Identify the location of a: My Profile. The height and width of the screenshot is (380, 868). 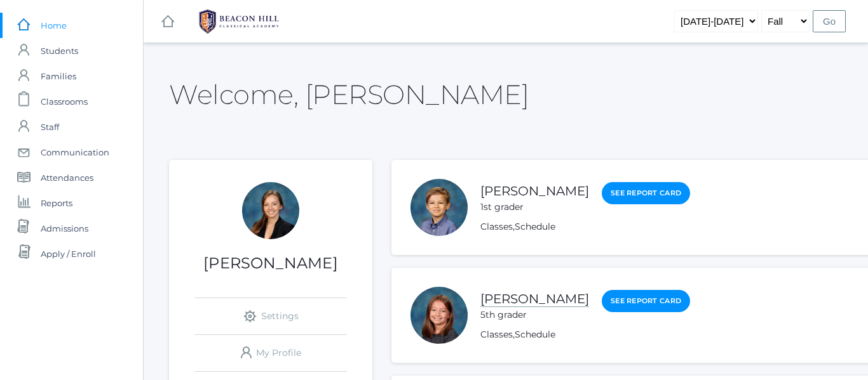
(270, 353).